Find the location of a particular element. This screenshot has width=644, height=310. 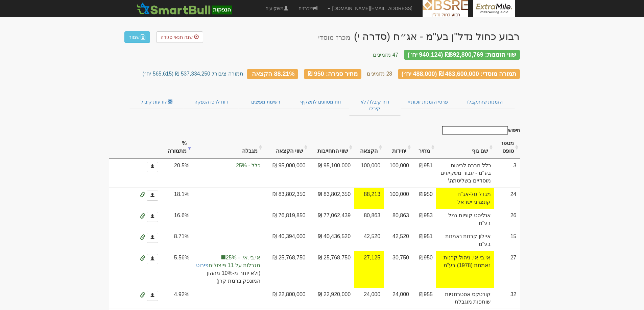

td: 32 is located at coordinates (507, 298).